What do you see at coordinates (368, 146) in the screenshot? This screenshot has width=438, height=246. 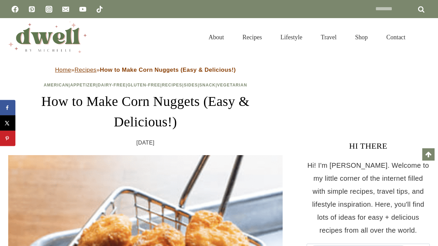 I see `h3: HI THERE` at bounding box center [368, 146].